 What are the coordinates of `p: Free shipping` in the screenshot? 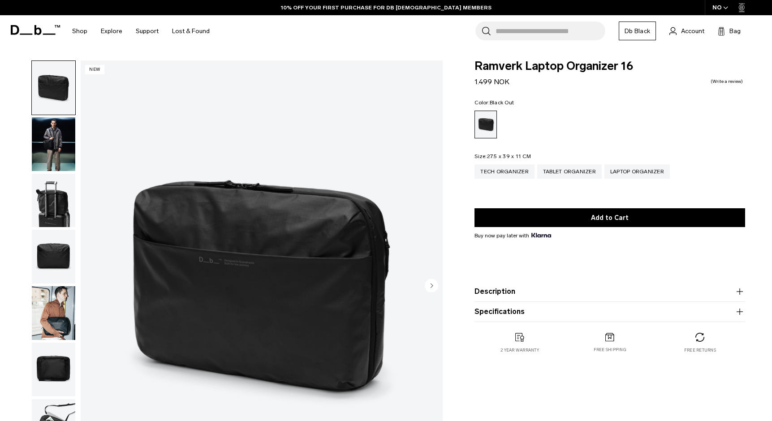 It's located at (610, 350).